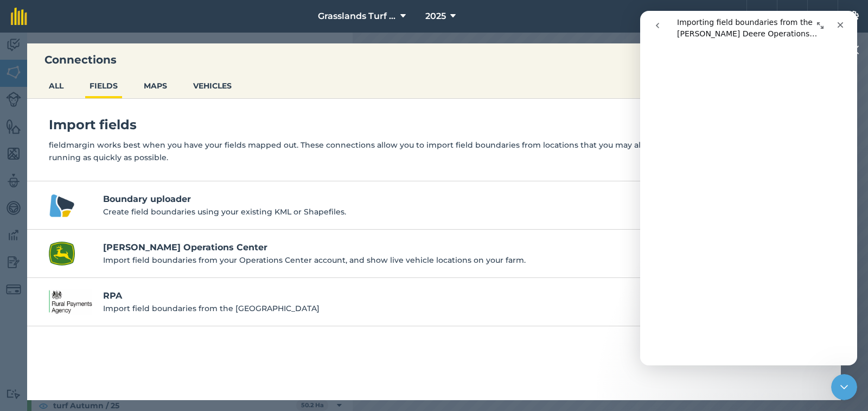 This screenshot has width=868, height=411. Describe the element at coordinates (357, 17) in the screenshot. I see `span: Grasslands Turf farm` at that location.